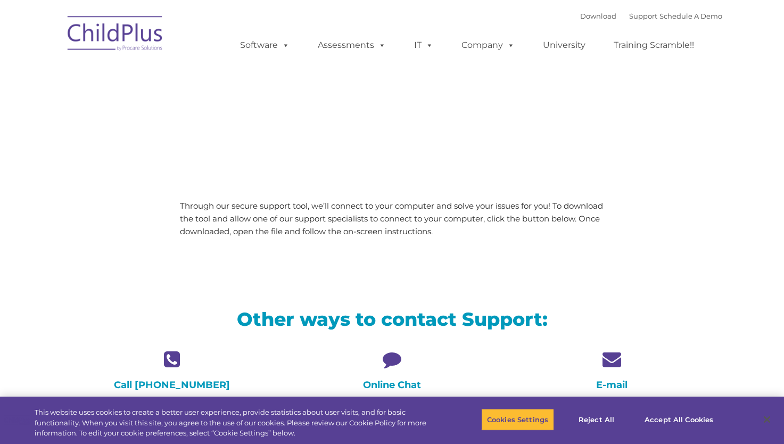 The image size is (784, 444). I want to click on a: Assessments, so click(352, 45).